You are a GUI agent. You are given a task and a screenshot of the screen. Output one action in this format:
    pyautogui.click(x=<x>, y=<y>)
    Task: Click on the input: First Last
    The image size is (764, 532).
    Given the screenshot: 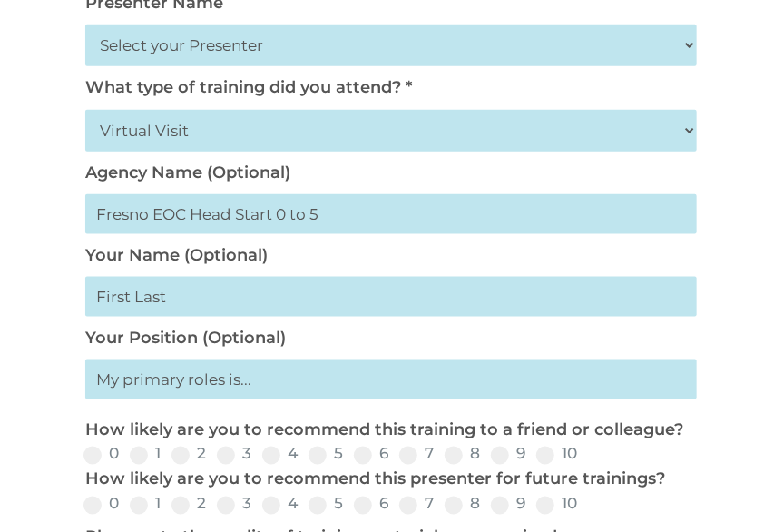 What is the action you would take?
    pyautogui.click(x=391, y=296)
    